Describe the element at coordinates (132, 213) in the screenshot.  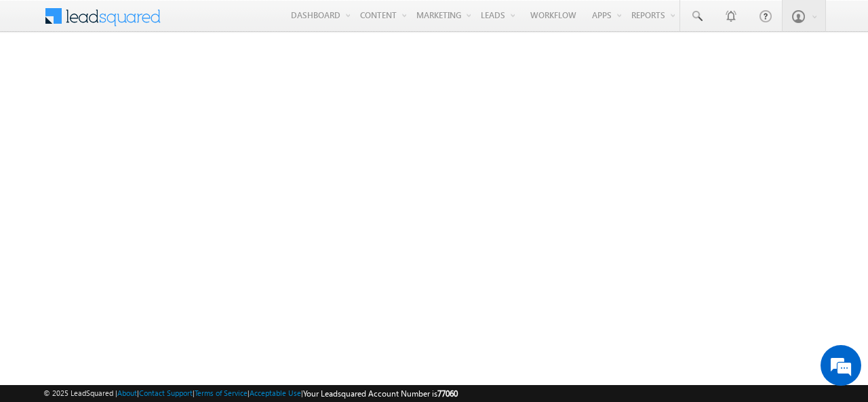
I see `textarea: Type your message and hit 'Enter'` at that location.